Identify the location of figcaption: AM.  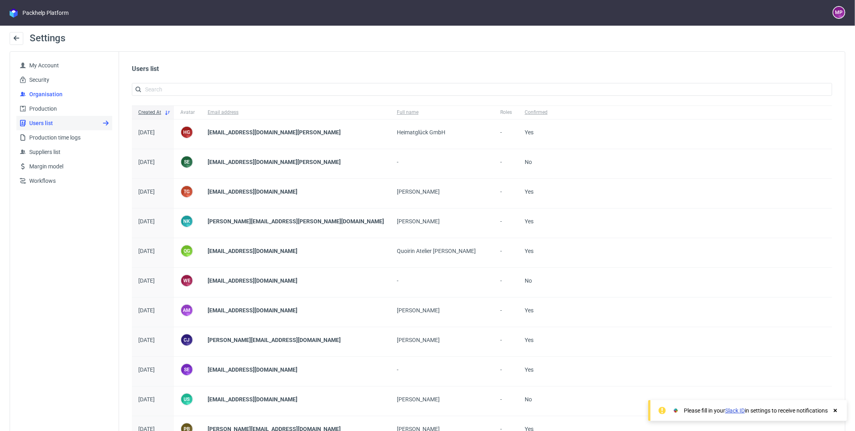
(187, 310).